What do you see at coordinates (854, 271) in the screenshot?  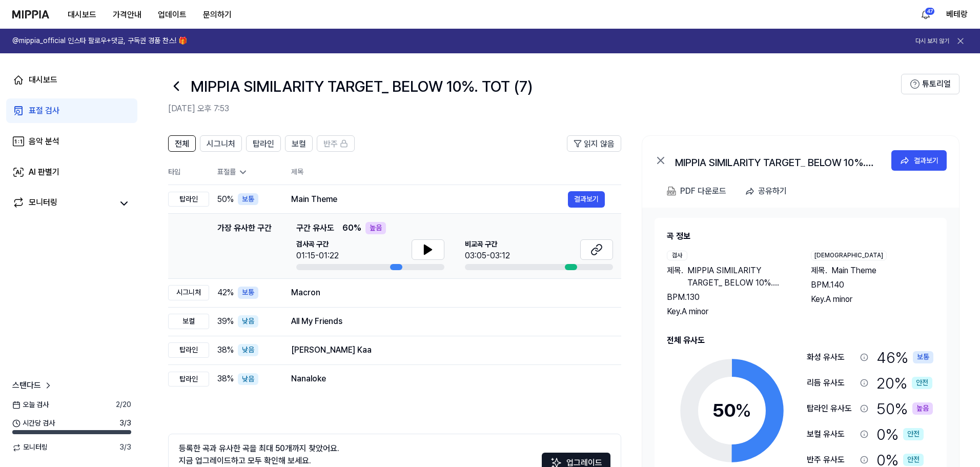 I see `span: Main Theme` at bounding box center [854, 271].